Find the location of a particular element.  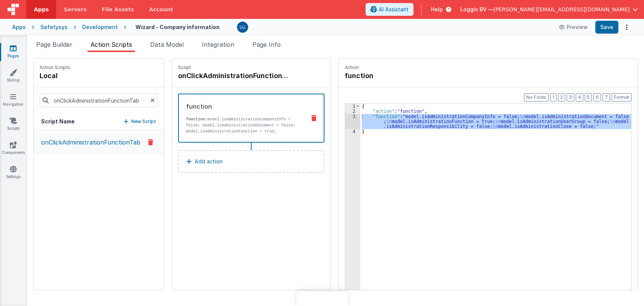

button: New Script is located at coordinates (140, 121).